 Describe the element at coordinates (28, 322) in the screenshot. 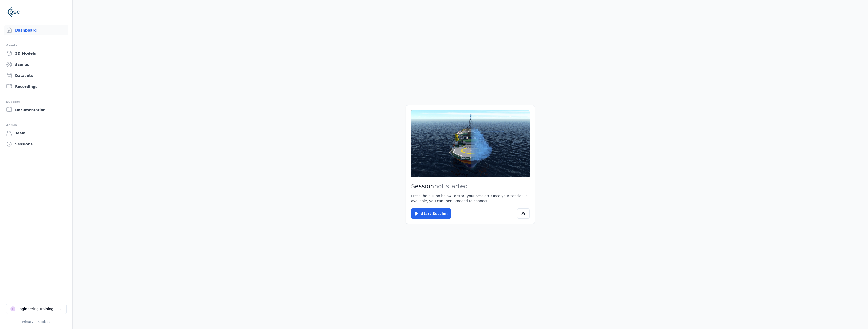

I see `a: Privacy` at that location.